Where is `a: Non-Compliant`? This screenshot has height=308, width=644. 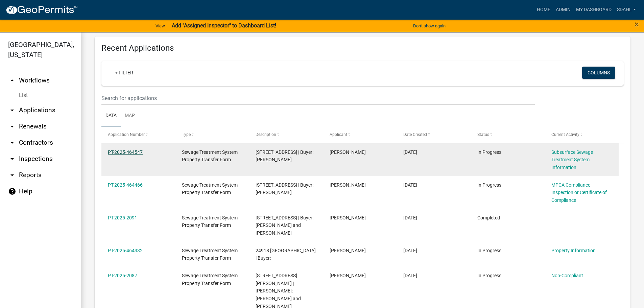 a: Non-Compliant is located at coordinates (567, 275).